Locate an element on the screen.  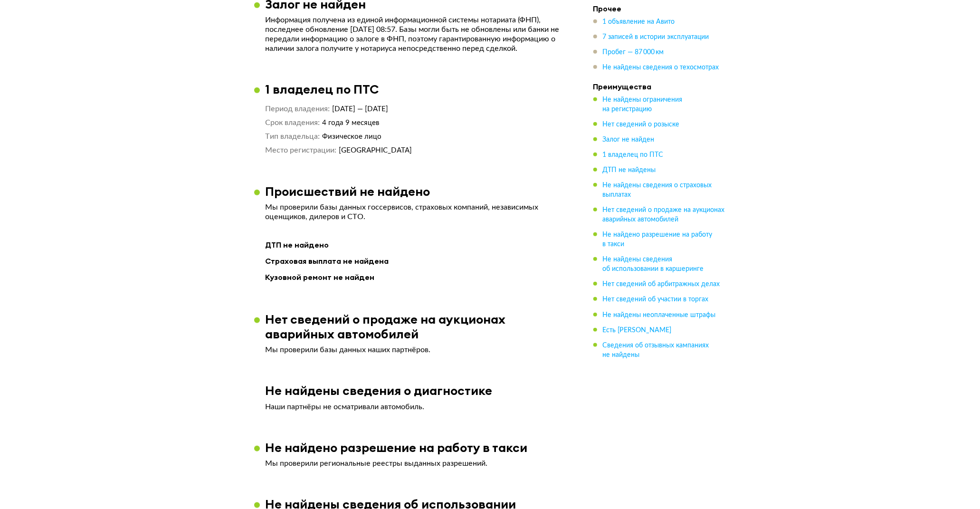
span: 1 владелец по ПТС is located at coordinates (634, 155).